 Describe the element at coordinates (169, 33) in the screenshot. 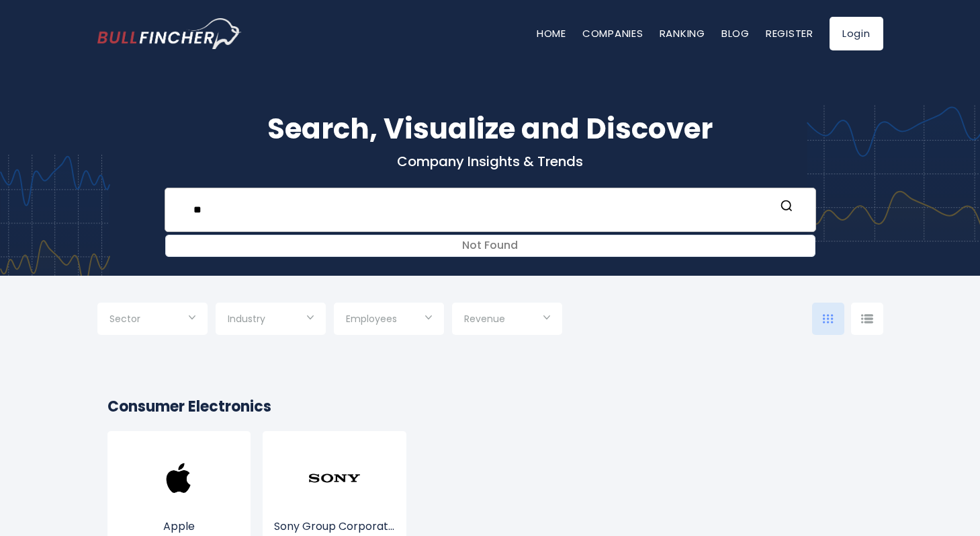

I see `img: bullfincher logo` at that location.